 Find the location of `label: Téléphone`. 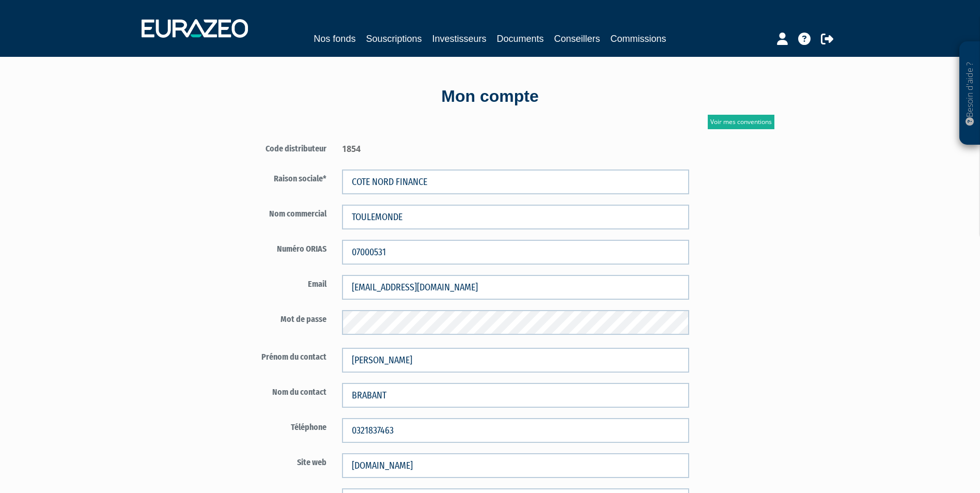

label: Téléphone is located at coordinates (274, 426).